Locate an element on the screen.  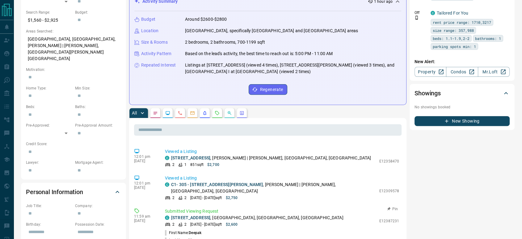
p: Mortgage Agent: is located at coordinates (98, 162).